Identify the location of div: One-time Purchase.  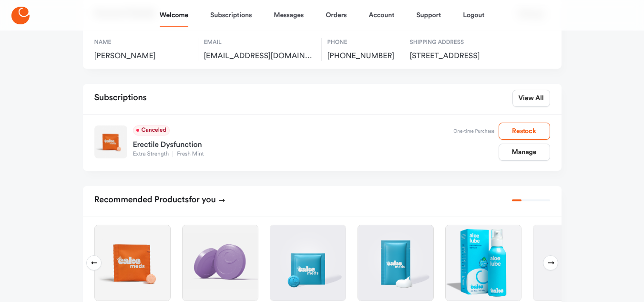
(474, 131).